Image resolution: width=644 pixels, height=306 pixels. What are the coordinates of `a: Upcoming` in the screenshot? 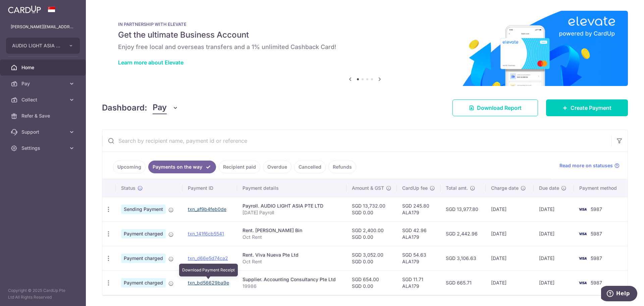 It's located at (129, 167).